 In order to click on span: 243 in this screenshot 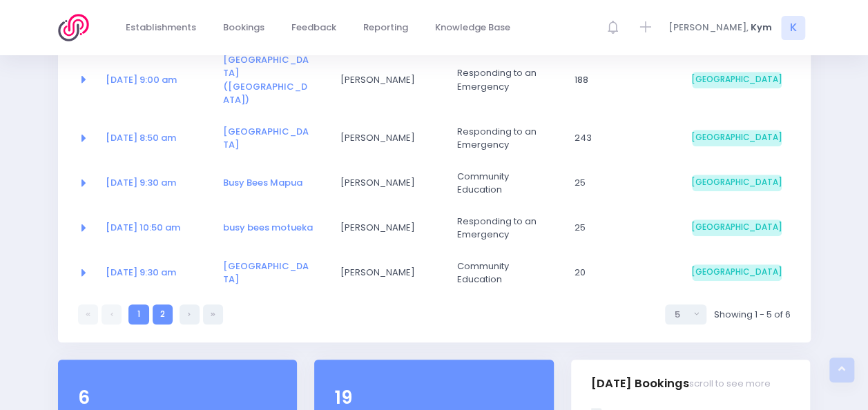, I will do `click(619, 138)`.